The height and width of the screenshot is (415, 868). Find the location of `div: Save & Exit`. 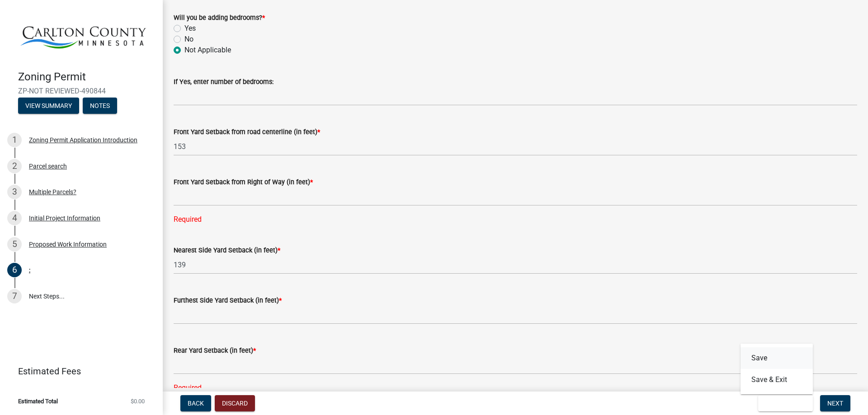

div: Save & Exit is located at coordinates (777, 369).